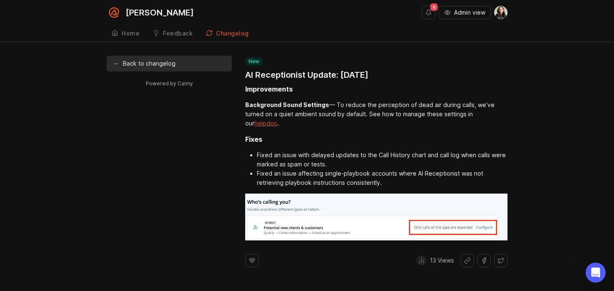 The height and width of the screenshot is (291, 614). Describe the element at coordinates (484, 260) in the screenshot. I see `button: Share on Facebook` at that location.